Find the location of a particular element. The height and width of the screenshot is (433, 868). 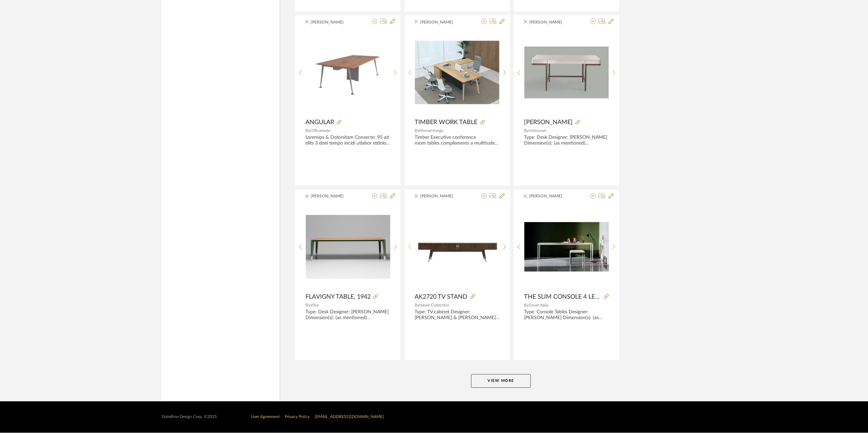

button: View More is located at coordinates (501, 381).